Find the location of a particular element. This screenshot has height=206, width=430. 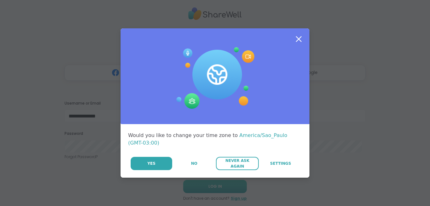

span: America/Sao_Paulo (GMT-03:00) is located at coordinates (208, 139).